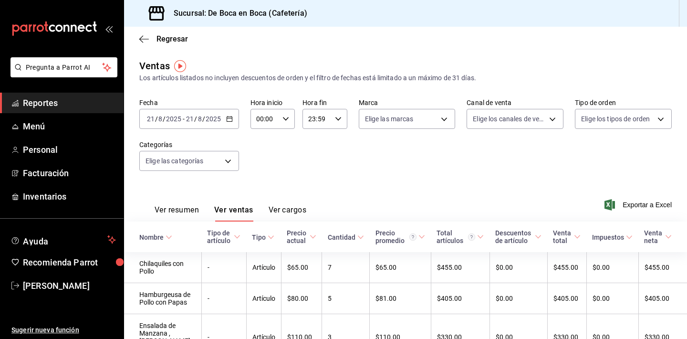 Image resolution: width=687 pixels, height=339 pixels. Describe the element at coordinates (62, 74) in the screenshot. I see `a: Pregunta a Parrot AI` at that location.